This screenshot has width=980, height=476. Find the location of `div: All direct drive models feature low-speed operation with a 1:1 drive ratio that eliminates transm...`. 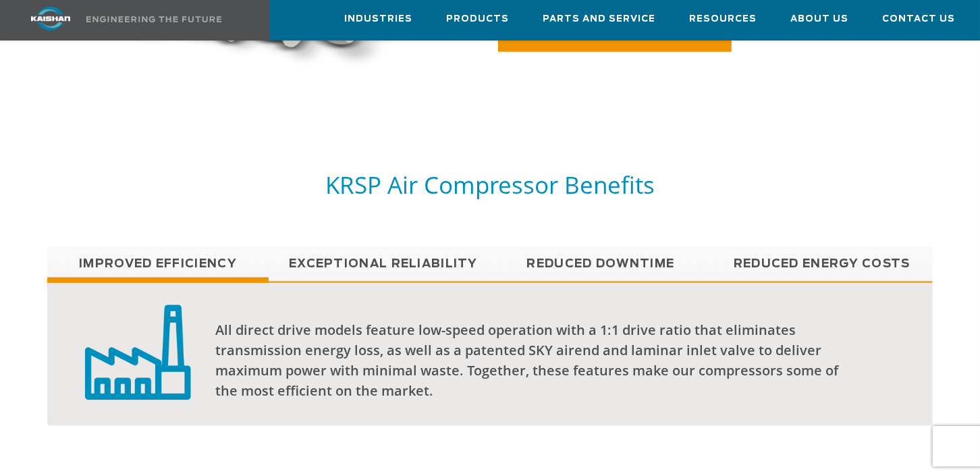

div: All direct drive models feature low-speed operation with a 1:1 drive ratio that eliminates transm... is located at coordinates (537, 360).